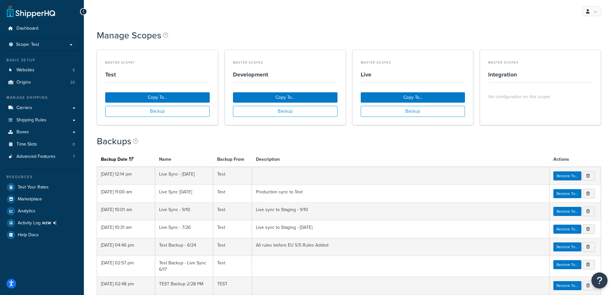  Describe the element at coordinates (42, 120) in the screenshot. I see `li: Shipping Rules` at that location.